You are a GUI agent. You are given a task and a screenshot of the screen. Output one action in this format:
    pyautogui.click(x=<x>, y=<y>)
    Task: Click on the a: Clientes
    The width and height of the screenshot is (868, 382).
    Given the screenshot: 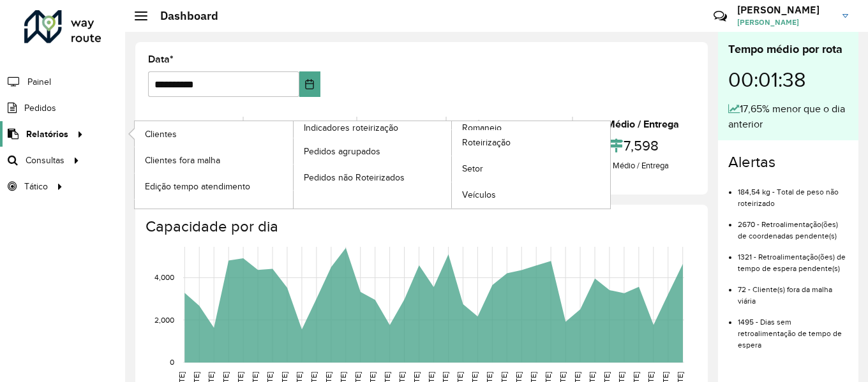 What is the action you would take?
    pyautogui.click(x=214, y=134)
    